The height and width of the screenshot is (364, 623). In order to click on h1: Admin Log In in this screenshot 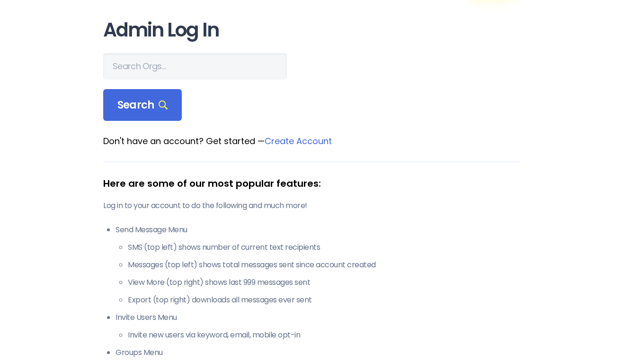, I will do `click(312, 30)`.